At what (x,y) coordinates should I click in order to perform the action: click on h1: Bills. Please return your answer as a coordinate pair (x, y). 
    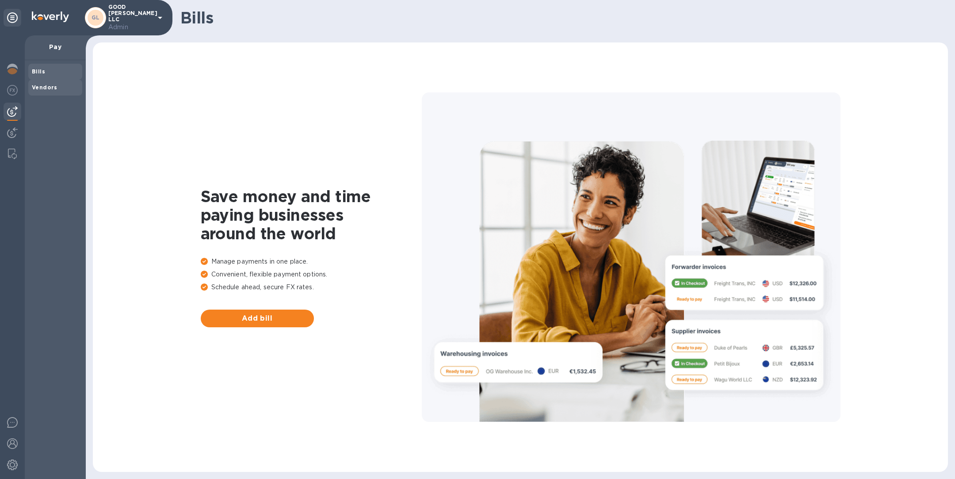
    Looking at the image, I should click on (561, 18).